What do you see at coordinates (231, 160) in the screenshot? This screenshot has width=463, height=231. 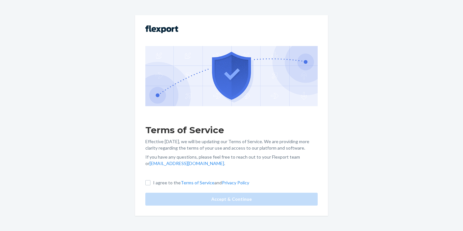 I see `p: If you have any questions, please feel free to reach out to your Flexport team or .` at bounding box center [231, 160].